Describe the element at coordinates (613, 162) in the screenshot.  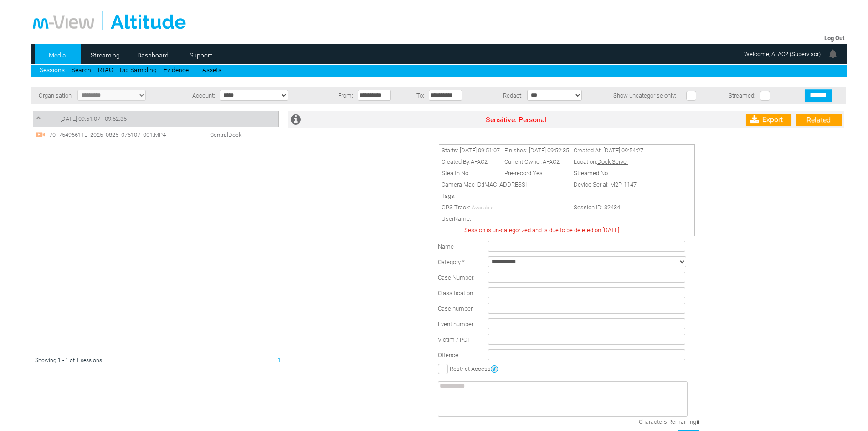
I see `span: Dock Server` at that location.